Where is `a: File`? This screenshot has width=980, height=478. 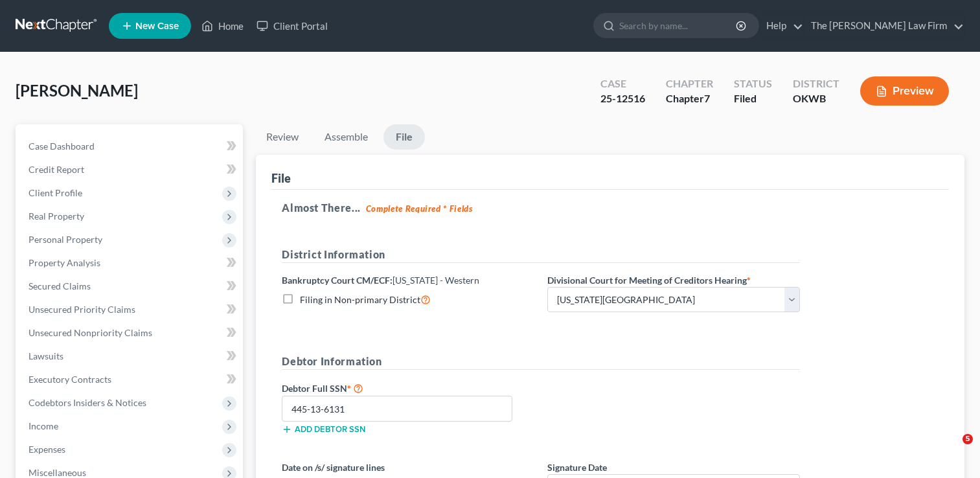
a: File is located at coordinates (404, 137).